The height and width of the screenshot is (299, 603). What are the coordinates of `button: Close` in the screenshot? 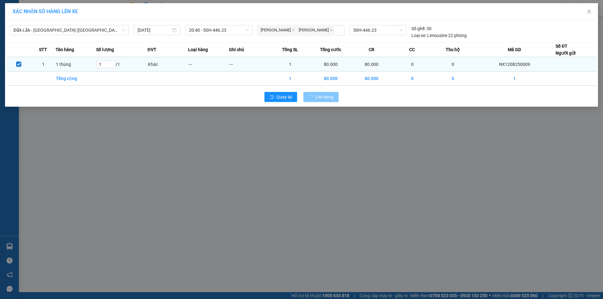 It's located at (589, 12).